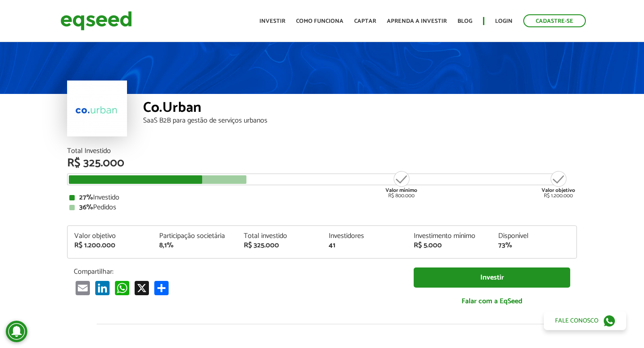 The image size is (644, 348). I want to click on p: Compartilhar:, so click(237, 271).